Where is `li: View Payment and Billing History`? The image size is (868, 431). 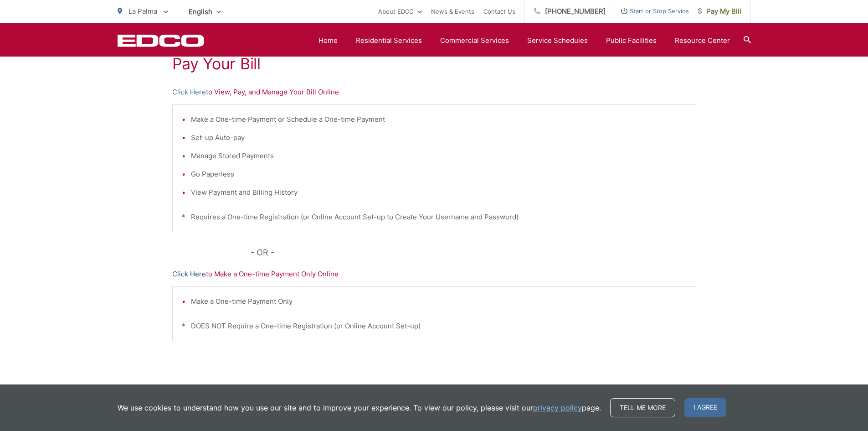 li: View Payment and Billing History is located at coordinates (439, 192).